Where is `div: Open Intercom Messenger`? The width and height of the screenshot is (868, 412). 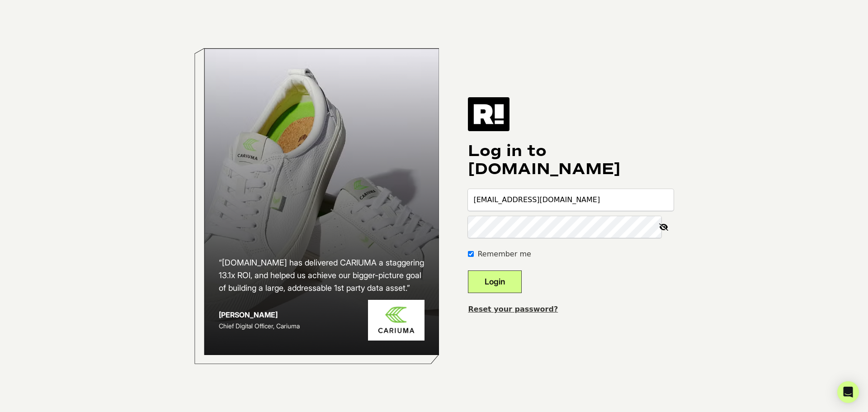 div: Open Intercom Messenger is located at coordinates (848, 392).